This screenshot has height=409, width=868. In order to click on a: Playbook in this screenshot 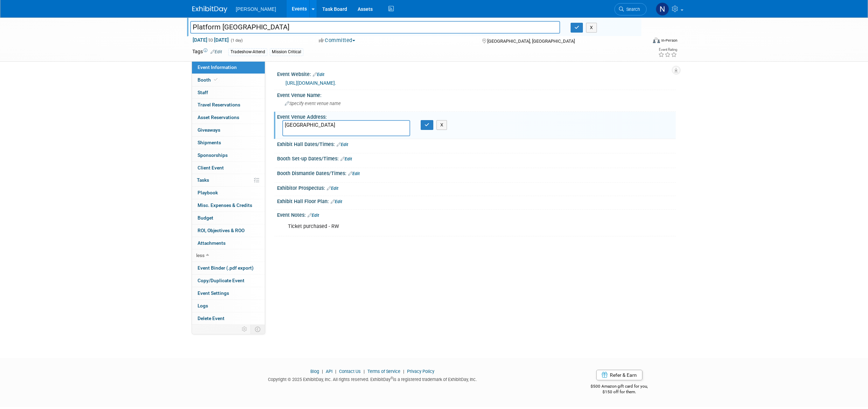, I will do `click(228, 192)`.